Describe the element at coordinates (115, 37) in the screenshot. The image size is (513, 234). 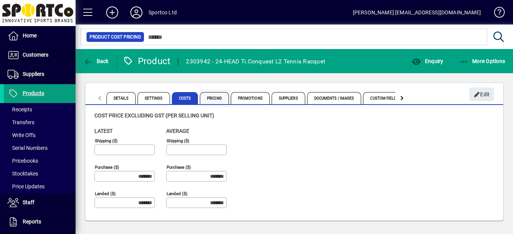
I see `span: Product Cost Pricing` at that location.